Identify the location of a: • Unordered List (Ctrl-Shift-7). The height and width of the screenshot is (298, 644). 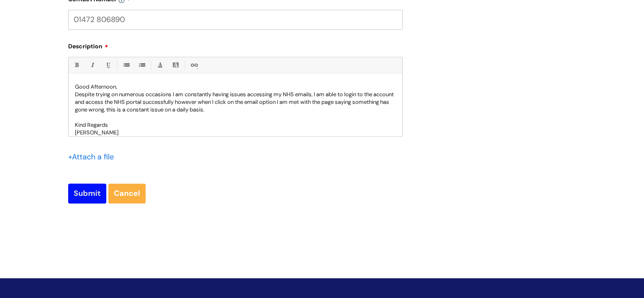
(126, 65).